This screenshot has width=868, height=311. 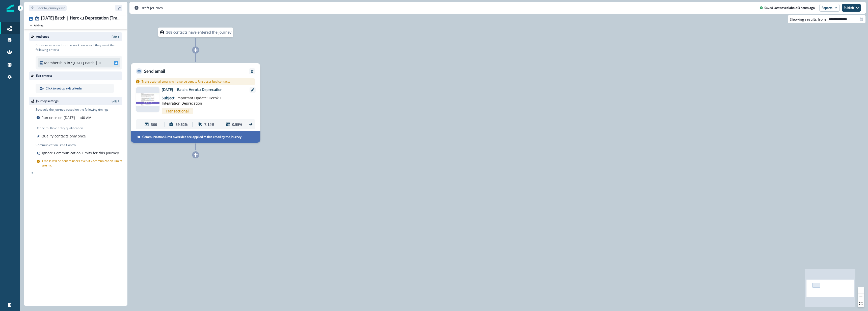 What do you see at coordinates (191, 101) in the screenshot?
I see `span: Important Update: Heroku Integration Deprecation` at bounding box center [191, 101].